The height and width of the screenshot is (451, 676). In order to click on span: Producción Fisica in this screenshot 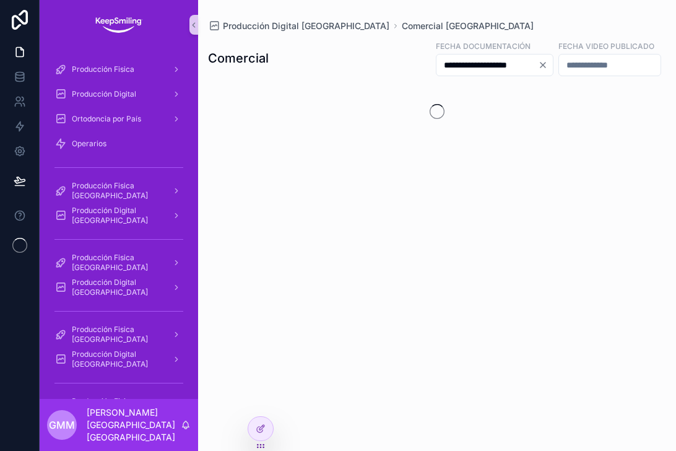, I will do `click(103, 69)`.